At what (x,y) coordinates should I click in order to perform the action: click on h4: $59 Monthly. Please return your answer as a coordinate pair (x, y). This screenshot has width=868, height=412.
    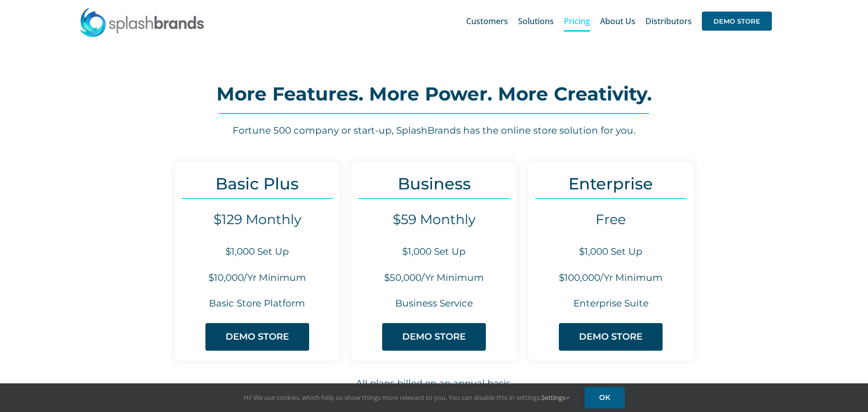
    Looking at the image, I should click on (434, 220).